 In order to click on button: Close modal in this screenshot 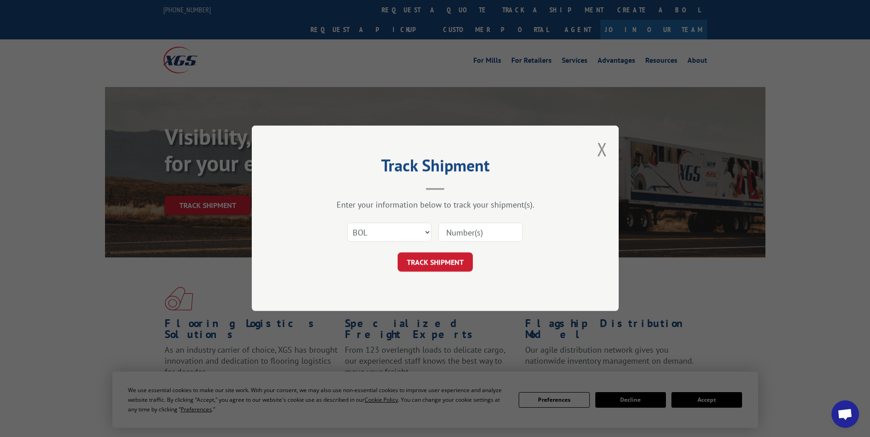, I will do `click(602, 149)`.